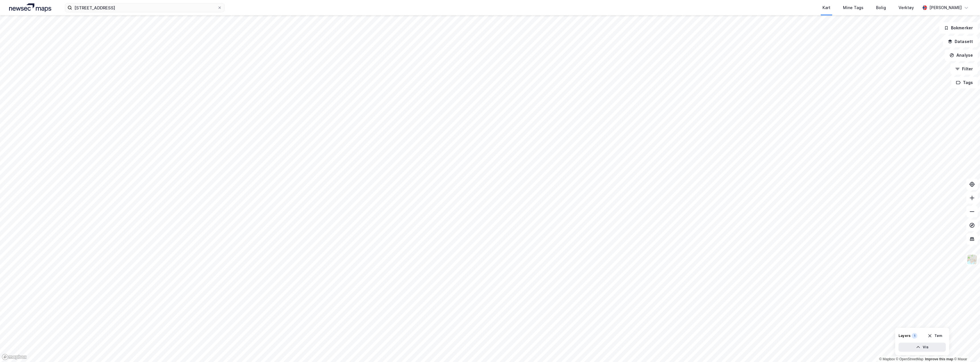 Image resolution: width=980 pixels, height=362 pixels. Describe the element at coordinates (958, 28) in the screenshot. I see `button: Bokmerker` at that location.